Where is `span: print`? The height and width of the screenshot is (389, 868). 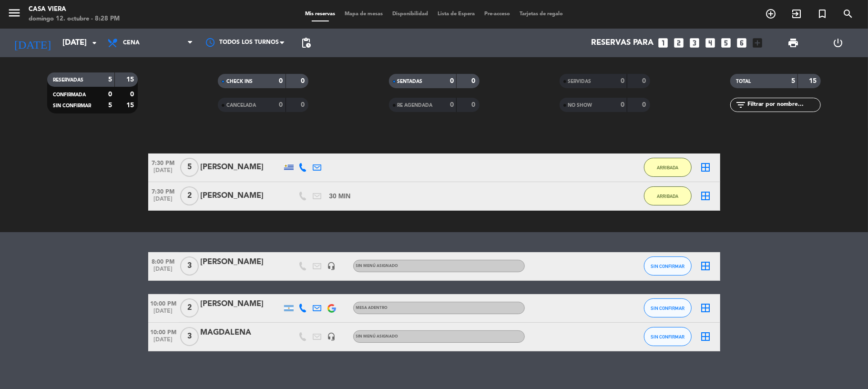 span: print is located at coordinates (793, 43).